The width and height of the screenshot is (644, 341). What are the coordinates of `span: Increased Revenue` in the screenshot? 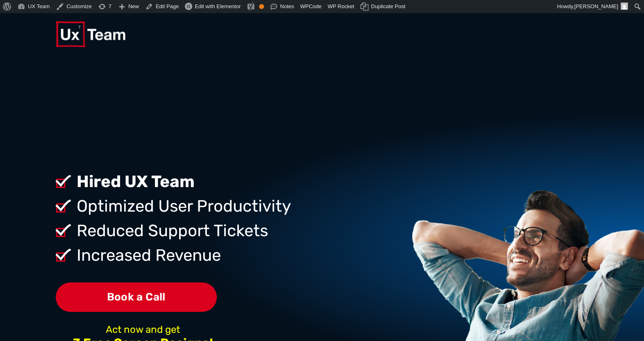 It's located at (148, 256).